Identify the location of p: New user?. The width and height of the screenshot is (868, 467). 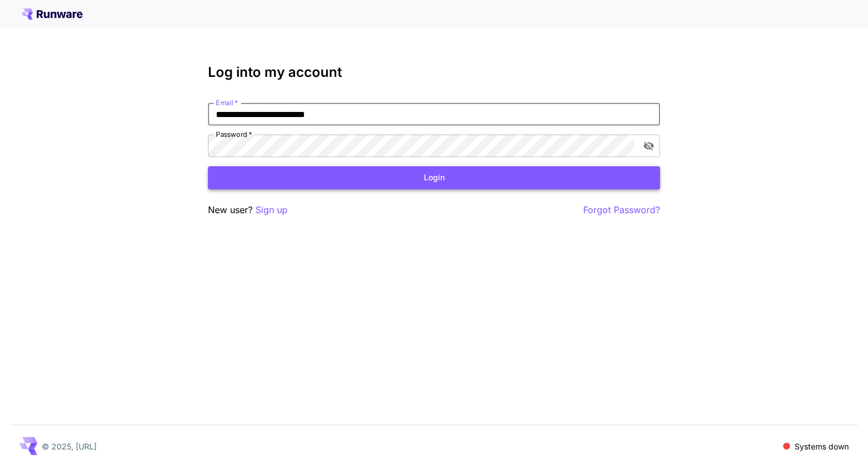
(248, 210).